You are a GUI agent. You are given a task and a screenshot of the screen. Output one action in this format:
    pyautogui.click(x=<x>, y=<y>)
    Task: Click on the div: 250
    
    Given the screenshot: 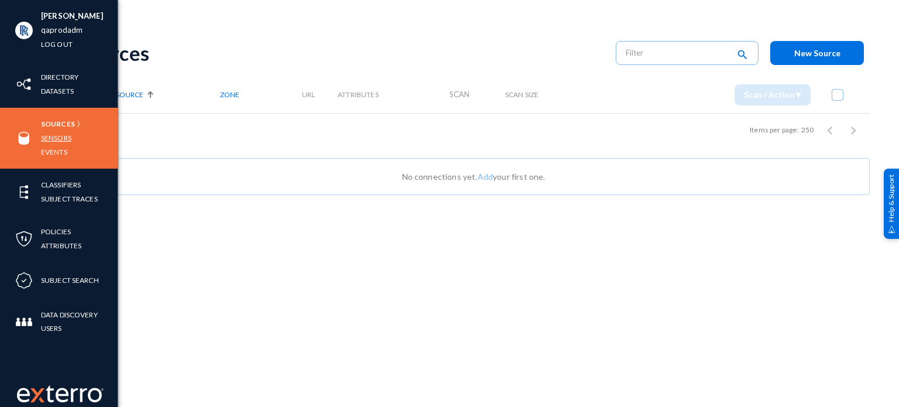 What is the action you would take?
    pyautogui.click(x=807, y=130)
    